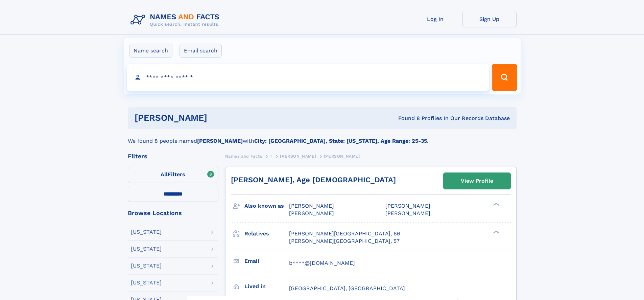  What do you see at coordinates (271, 156) in the screenshot?
I see `span: T` at bounding box center [271, 156].